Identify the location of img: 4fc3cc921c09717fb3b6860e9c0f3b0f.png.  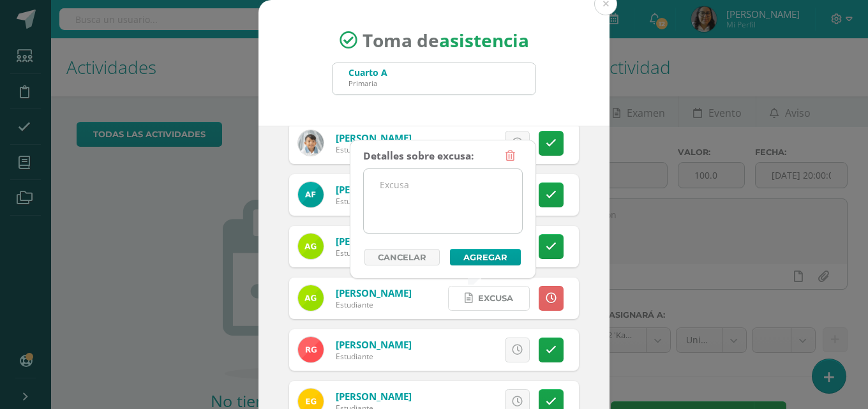
(311, 143).